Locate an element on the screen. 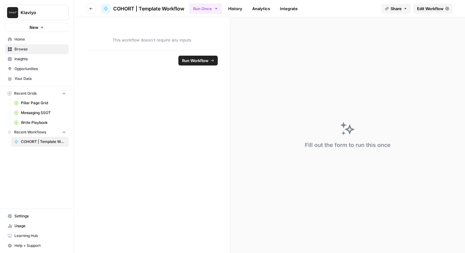 This screenshot has height=253, width=465. span: Your Data is located at coordinates (40, 79).